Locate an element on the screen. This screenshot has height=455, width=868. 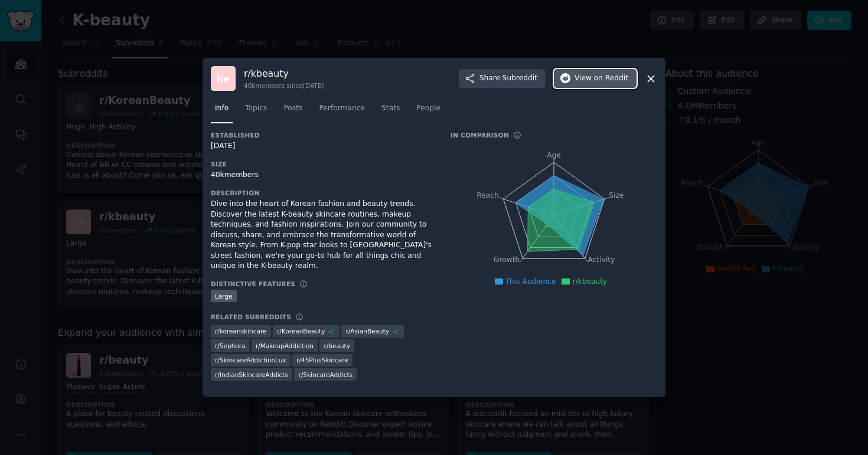
a: Posts is located at coordinates (293, 111).